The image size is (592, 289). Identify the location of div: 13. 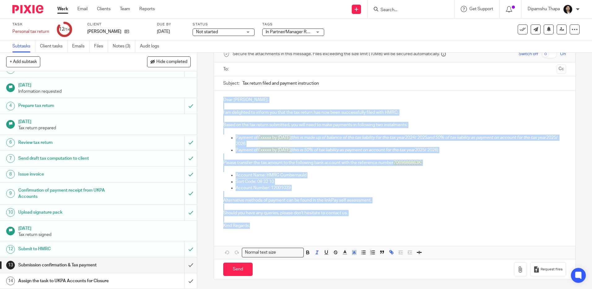
(11, 265).